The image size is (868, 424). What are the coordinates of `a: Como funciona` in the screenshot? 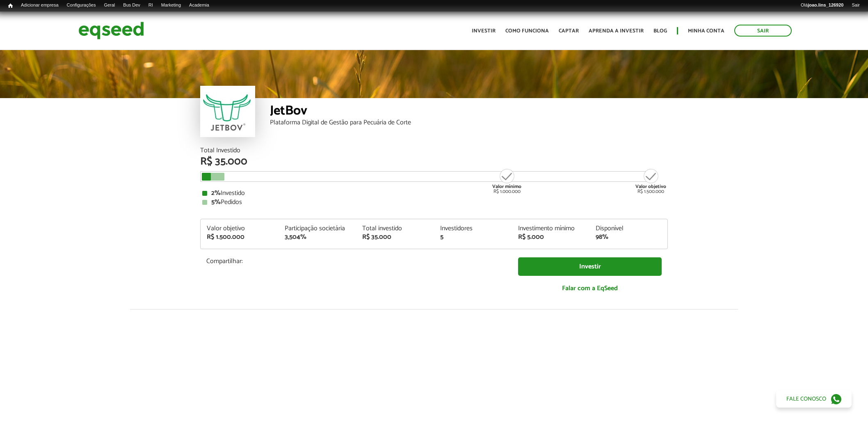 It's located at (528, 31).